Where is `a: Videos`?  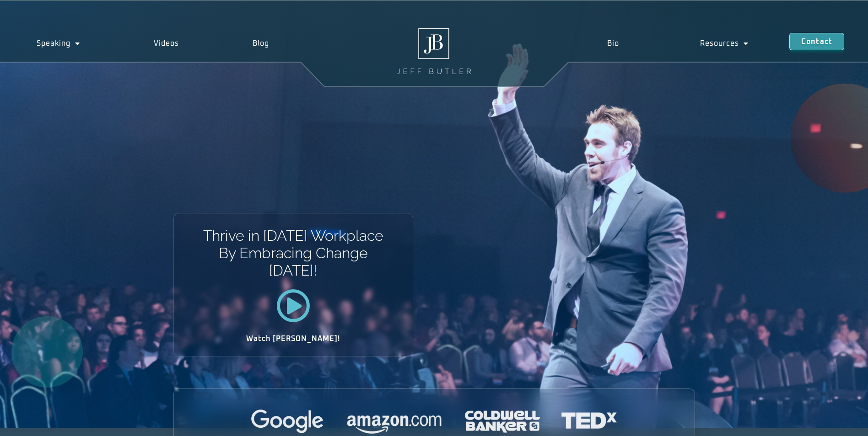
a: Videos is located at coordinates (166, 43).